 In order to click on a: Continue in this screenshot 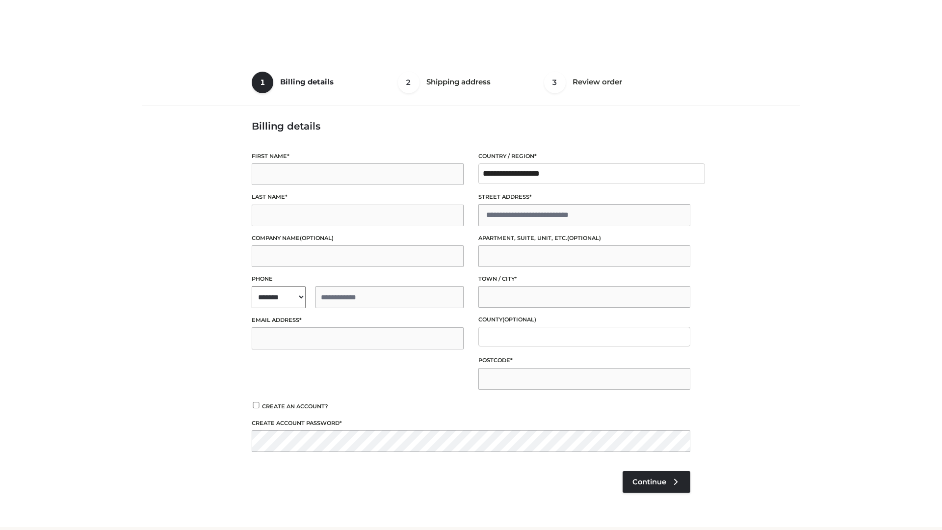, I will do `click(657, 482)`.